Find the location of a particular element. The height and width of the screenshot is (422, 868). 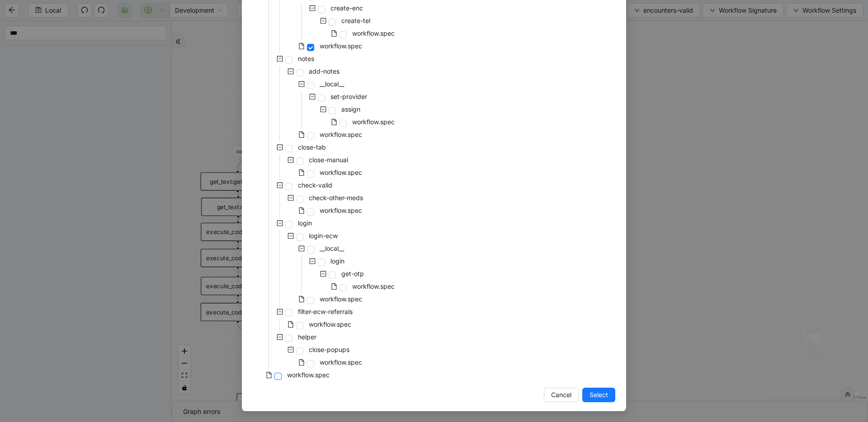

span: login-ecw is located at coordinates (323, 236).